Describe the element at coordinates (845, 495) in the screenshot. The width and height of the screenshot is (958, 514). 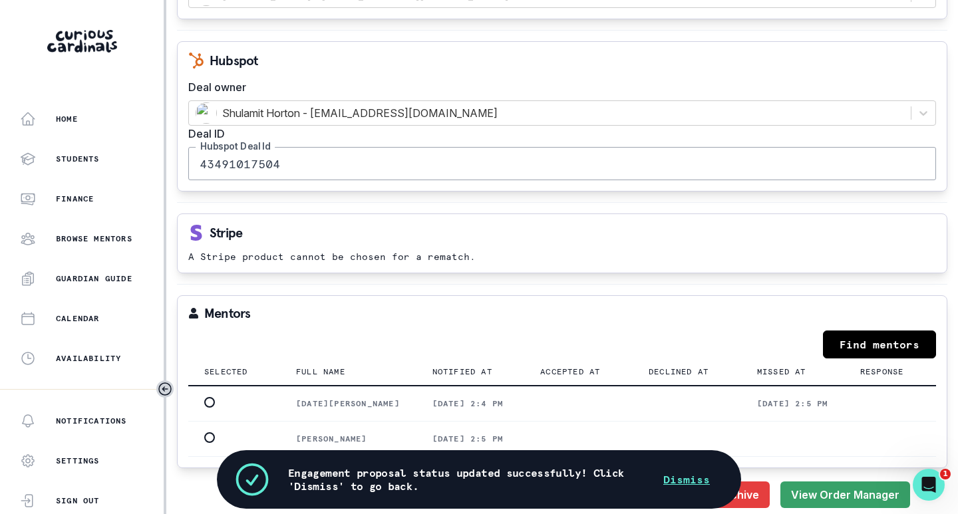
I see `button: View Order Manager` at that location.